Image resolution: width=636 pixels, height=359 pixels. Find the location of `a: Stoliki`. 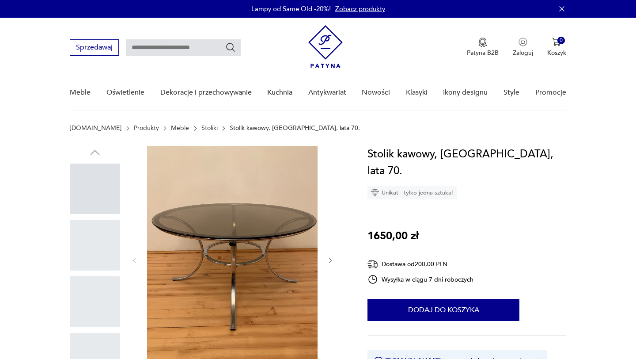

a: Stoliki is located at coordinates (209, 128).